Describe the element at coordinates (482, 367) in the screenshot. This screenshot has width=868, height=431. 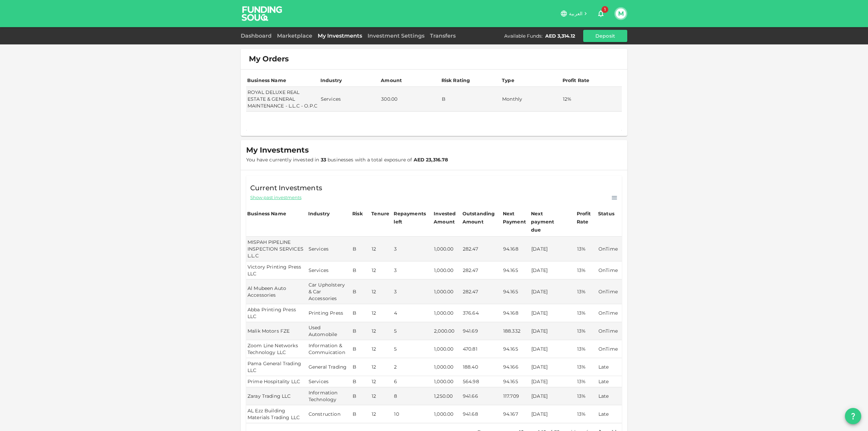
I see `td: 188.40` at that location.